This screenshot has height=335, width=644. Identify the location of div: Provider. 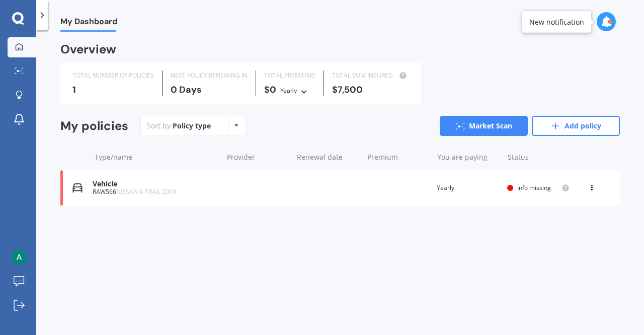
(257, 157).